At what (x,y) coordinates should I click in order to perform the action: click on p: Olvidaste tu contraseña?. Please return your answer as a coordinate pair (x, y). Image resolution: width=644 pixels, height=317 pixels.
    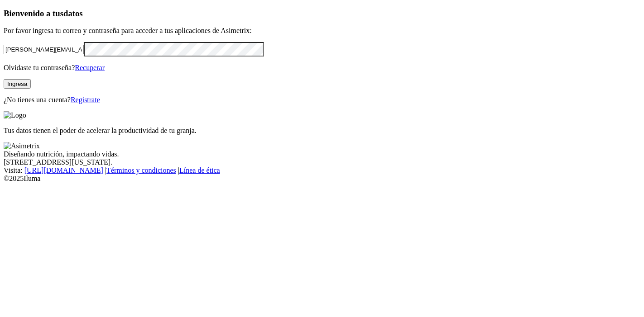
    Looking at the image, I should click on (322, 68).